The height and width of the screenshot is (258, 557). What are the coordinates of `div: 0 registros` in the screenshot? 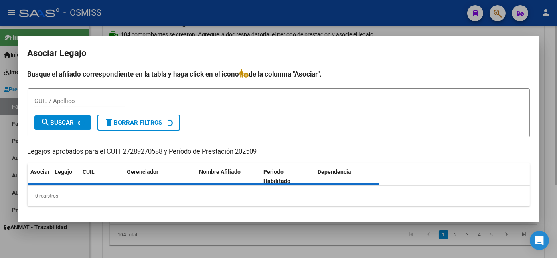 It's located at (279, 196).